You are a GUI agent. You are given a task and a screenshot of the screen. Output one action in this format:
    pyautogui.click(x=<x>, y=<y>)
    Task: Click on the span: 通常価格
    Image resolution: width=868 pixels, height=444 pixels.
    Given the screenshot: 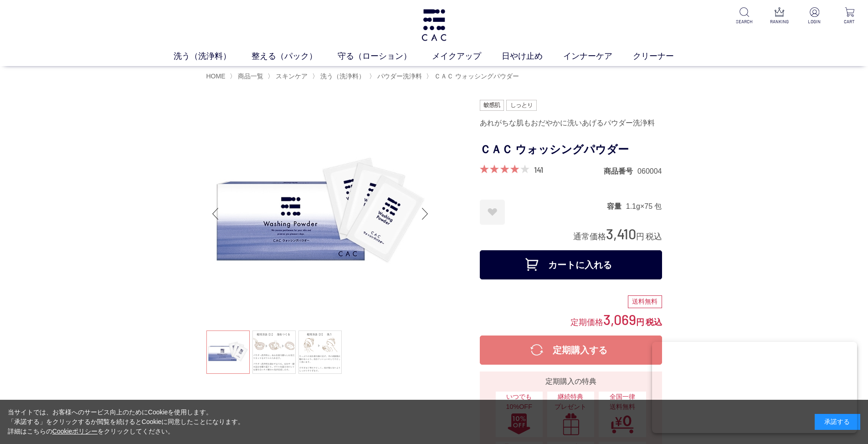 What is the action you would take?
    pyautogui.click(x=590, y=237)
    